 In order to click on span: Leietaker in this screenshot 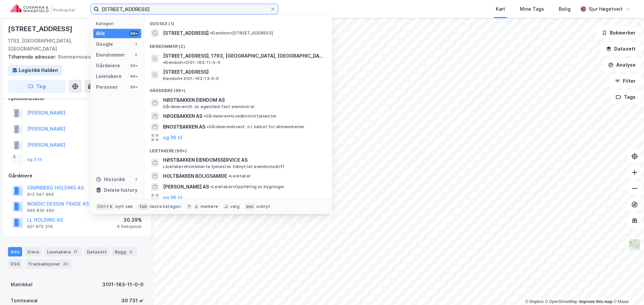, I will do `click(240, 176)`.